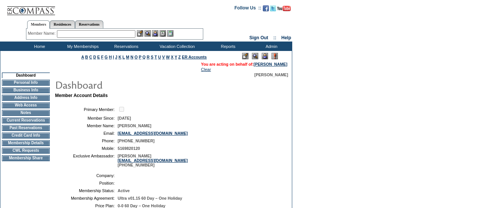 The width and height of the screenshot is (477, 208). What do you see at coordinates (95, 57) in the screenshot?
I see `a: D` at bounding box center [95, 57].